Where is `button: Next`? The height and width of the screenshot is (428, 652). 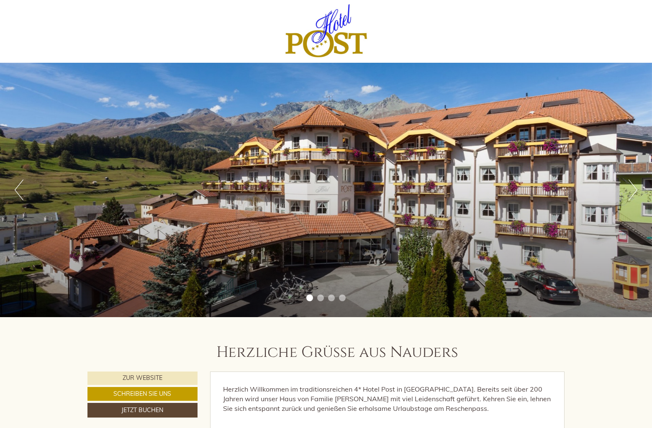
button: Next is located at coordinates (633, 190).